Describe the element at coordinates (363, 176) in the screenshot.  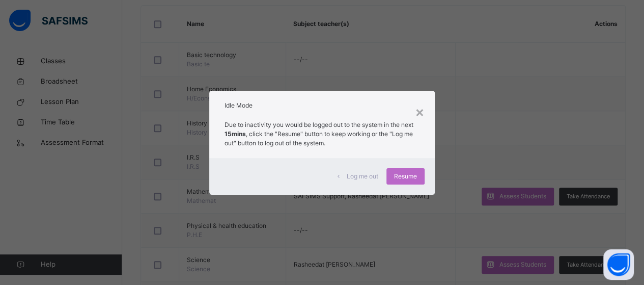
I see `span: Log me out` at that location.